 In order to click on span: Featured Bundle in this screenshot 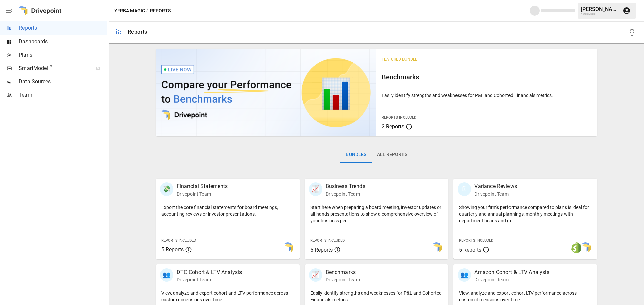, I will do `click(400, 59)`.